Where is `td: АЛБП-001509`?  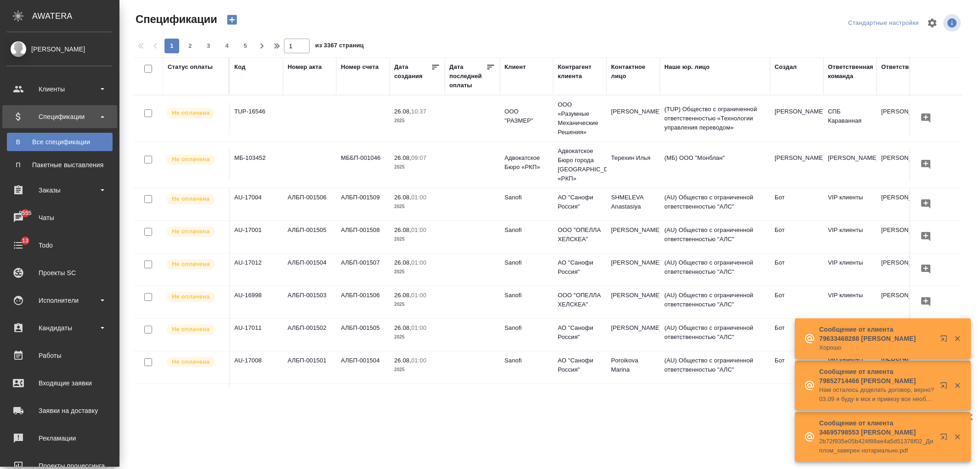 td: АЛБП-001509 is located at coordinates (363, 204).